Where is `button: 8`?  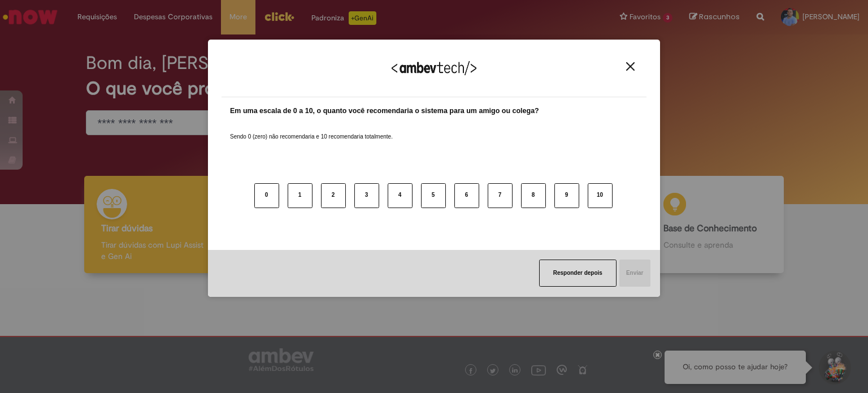 button: 8 is located at coordinates (534, 196).